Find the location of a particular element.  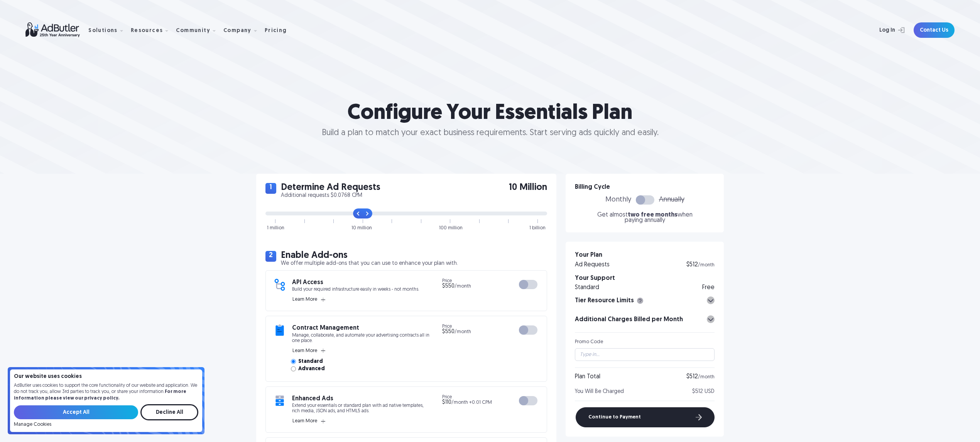

h3: Billing Cycle is located at coordinates (645, 187).